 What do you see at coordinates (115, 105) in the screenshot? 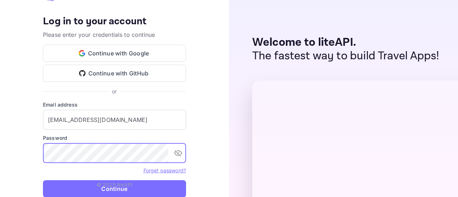
I see `label: Email address` at bounding box center [115, 105].